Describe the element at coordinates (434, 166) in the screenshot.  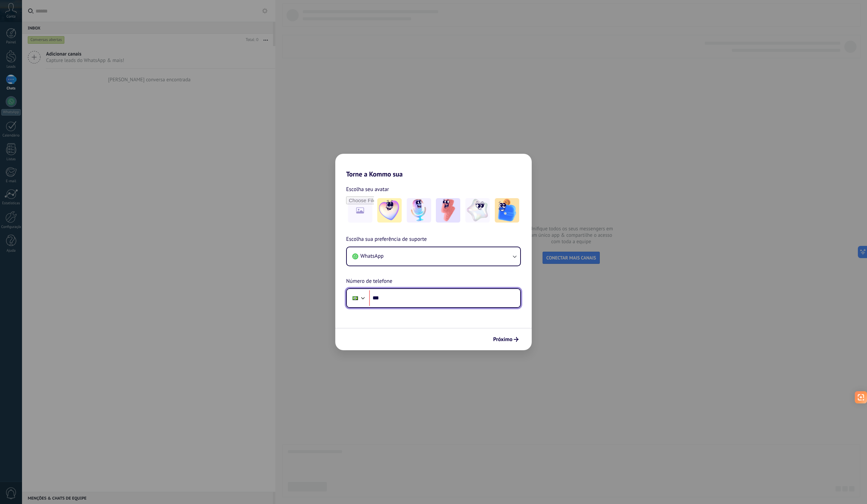
I see `h2: Torne a Kommo sua` at that location.